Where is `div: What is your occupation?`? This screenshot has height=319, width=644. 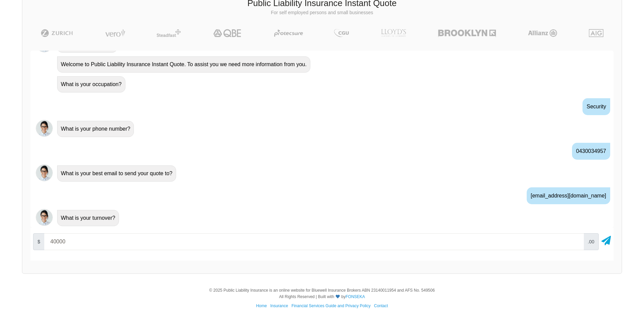
div: What is your occupation? is located at coordinates (91, 85).